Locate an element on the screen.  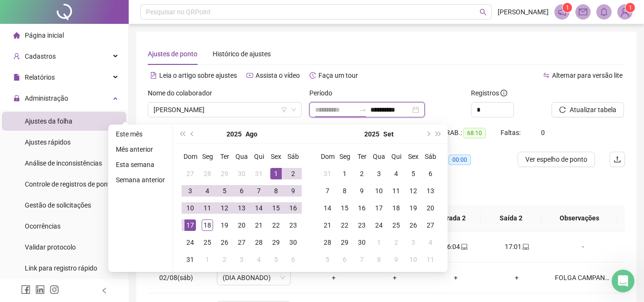
div: 17 is located at coordinates (191, 225).